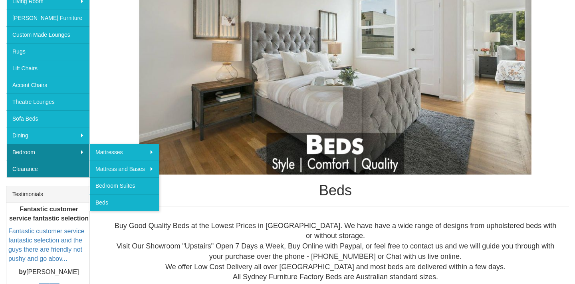  I want to click on a: Mattresses, so click(124, 152).